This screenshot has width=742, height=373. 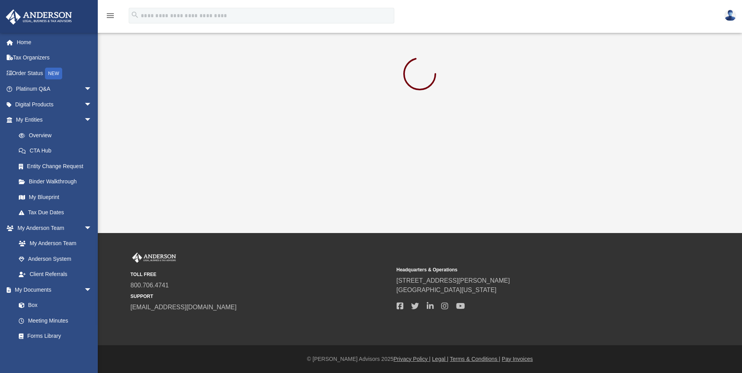 I want to click on a: Client Referrals, so click(x=55, y=275).